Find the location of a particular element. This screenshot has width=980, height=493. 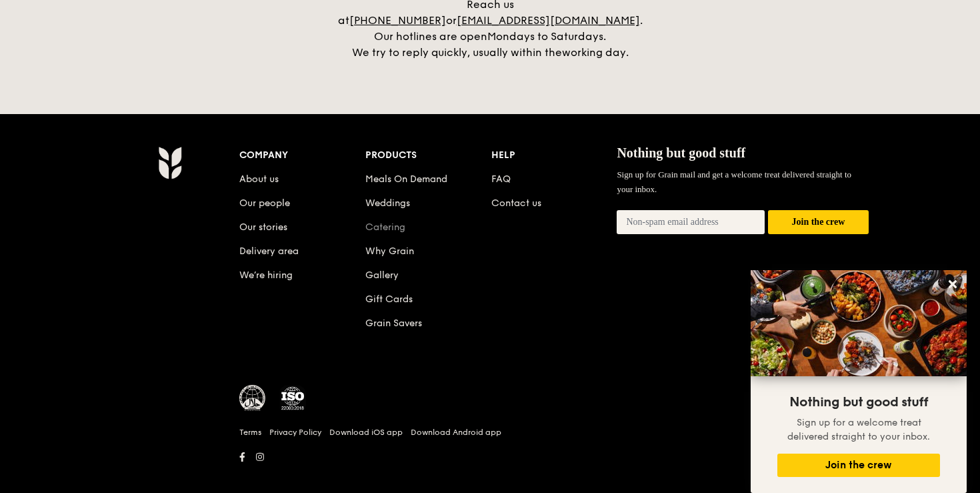

a: Download Android app is located at coordinates (456, 432).